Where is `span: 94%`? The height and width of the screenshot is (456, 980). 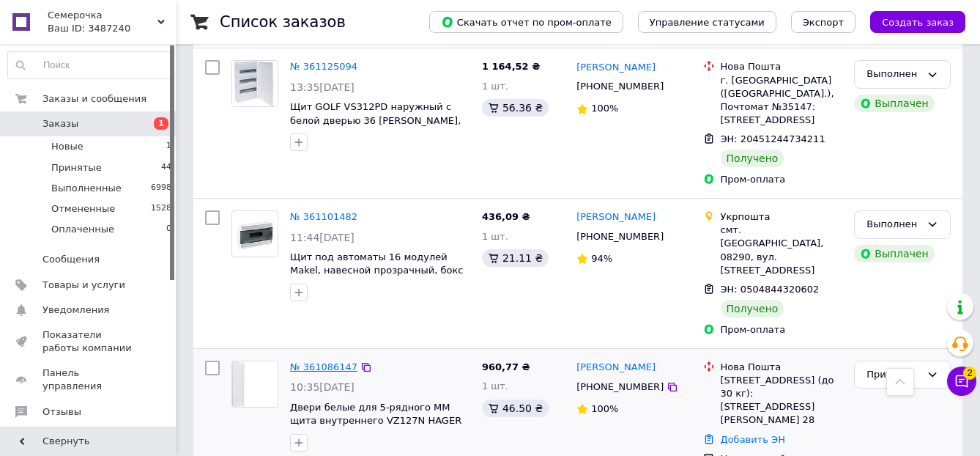 span: 94% is located at coordinates (601, 258).